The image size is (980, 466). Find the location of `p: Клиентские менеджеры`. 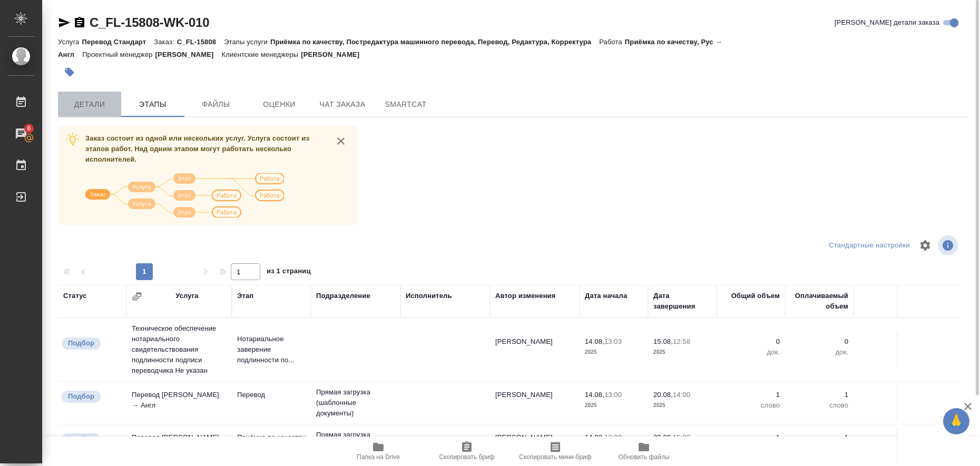

p: Клиентские менеджеры is located at coordinates (261, 54).